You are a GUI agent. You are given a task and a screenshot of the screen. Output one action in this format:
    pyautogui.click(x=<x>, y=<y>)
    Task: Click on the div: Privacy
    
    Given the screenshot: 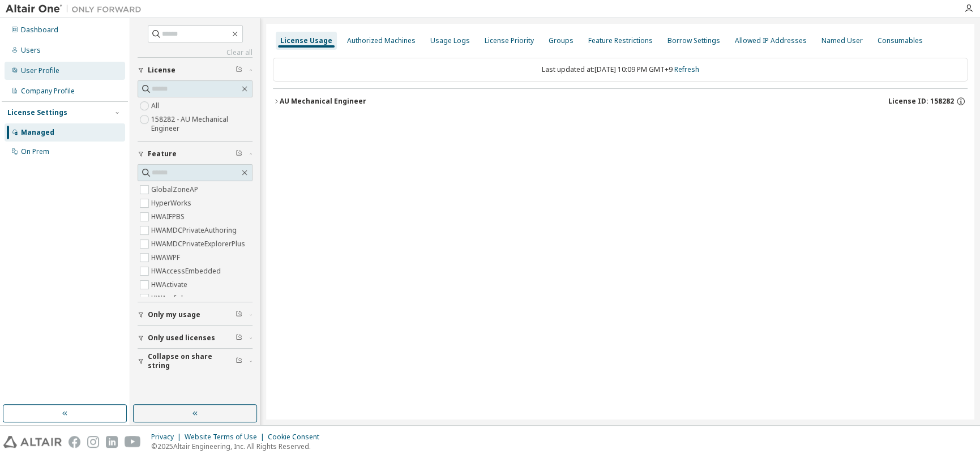 What is the action you would take?
    pyautogui.click(x=167, y=437)
    